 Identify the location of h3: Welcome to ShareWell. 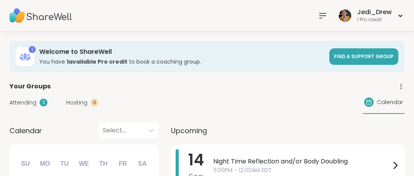
(182, 52).